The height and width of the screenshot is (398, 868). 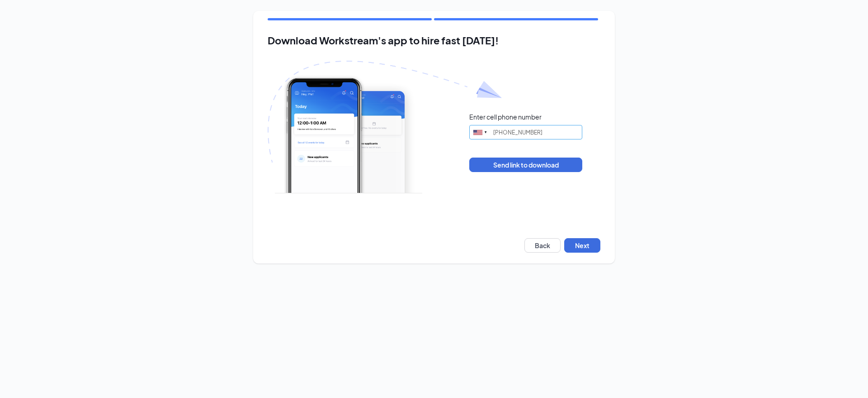 What do you see at coordinates (542, 245) in the screenshot?
I see `button: Back` at bounding box center [542, 245].